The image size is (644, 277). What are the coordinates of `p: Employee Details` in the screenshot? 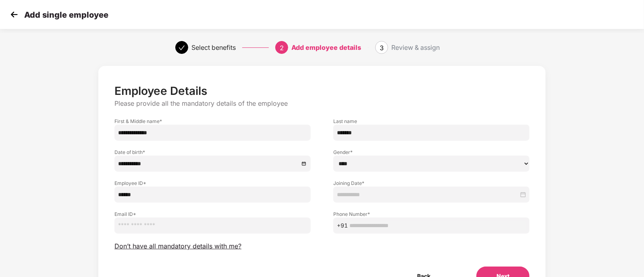 It's located at (322, 91).